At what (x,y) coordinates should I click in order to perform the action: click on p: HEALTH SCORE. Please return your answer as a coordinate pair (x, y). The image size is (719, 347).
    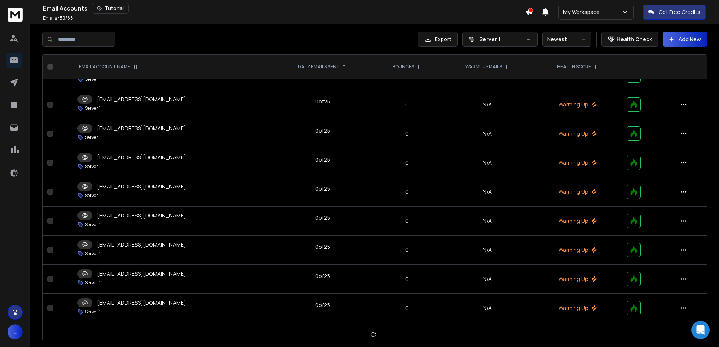
    Looking at the image, I should click on (574, 67).